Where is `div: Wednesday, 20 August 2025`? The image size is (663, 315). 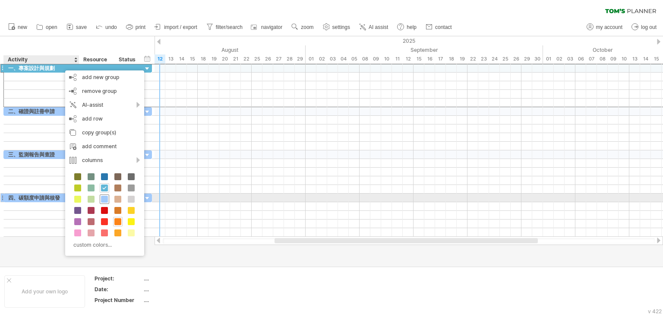 div: Wednesday, 20 August 2025 is located at coordinates (224, 59).